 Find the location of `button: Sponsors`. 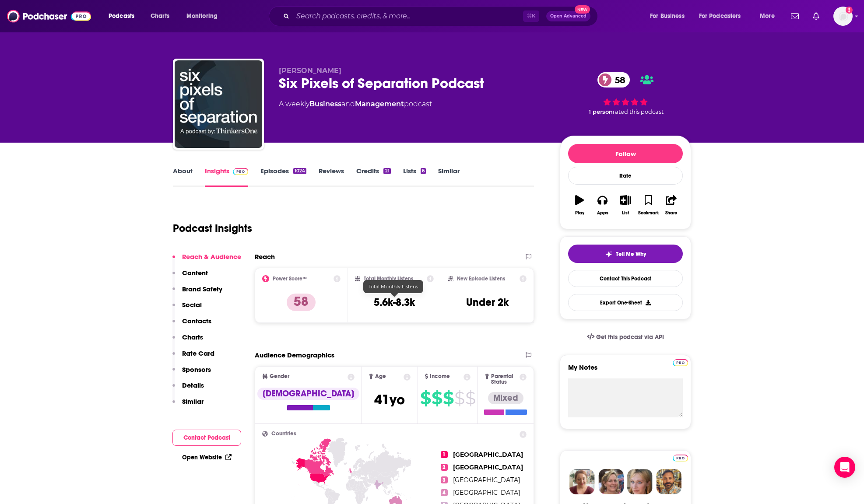

button: Sponsors is located at coordinates (192, 373).